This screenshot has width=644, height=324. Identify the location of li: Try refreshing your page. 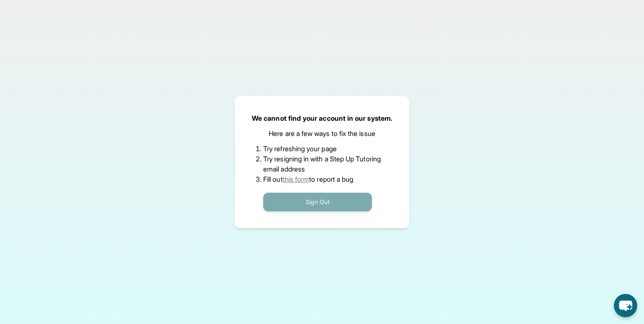
(322, 149).